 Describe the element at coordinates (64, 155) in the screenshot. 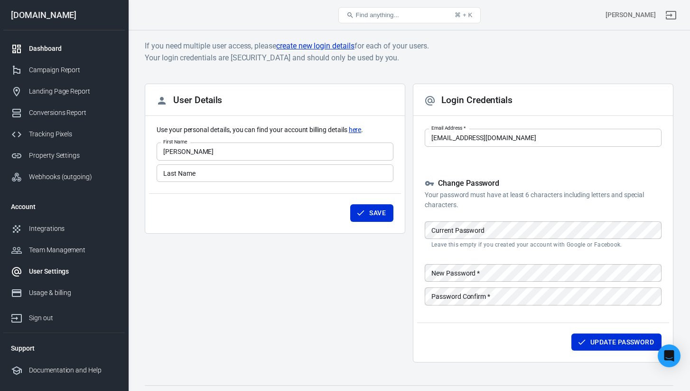

I see `a: Property Settings` at that location.